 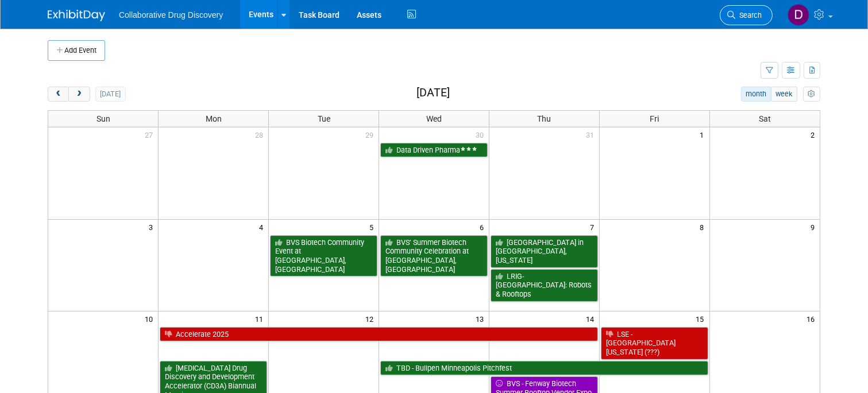 I want to click on span: 5, so click(x=374, y=227).